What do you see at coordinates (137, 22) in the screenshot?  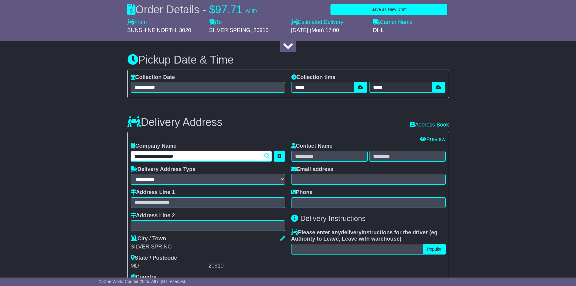 I see `label: From` at bounding box center [137, 22].